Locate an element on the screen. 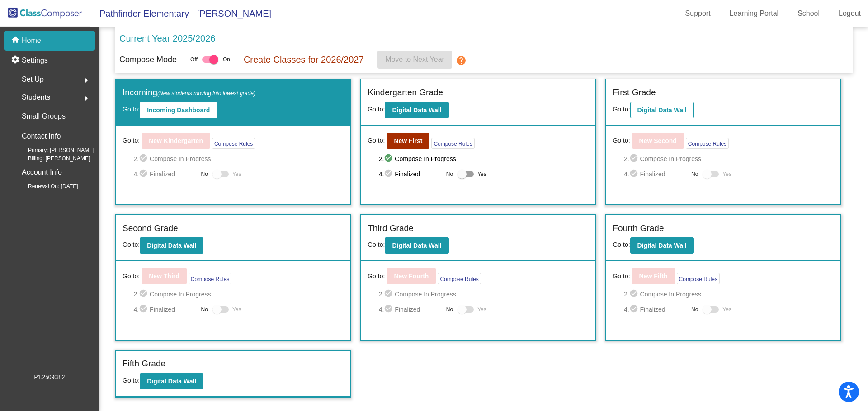 This screenshot has width=868, height=411. p: Contact Info is located at coordinates (41, 137).